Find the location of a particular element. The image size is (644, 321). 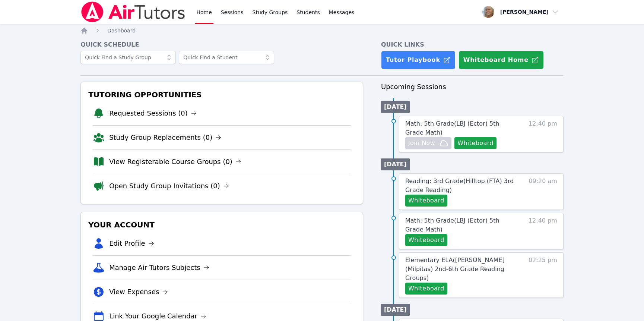

a: Open Study Group Invitations (0) is located at coordinates (169, 186).